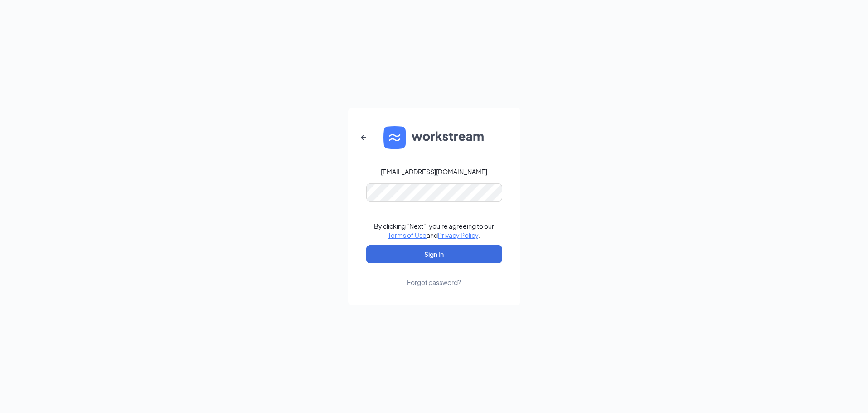  What do you see at coordinates (407, 235) in the screenshot?
I see `a: Terms of Use` at bounding box center [407, 235].